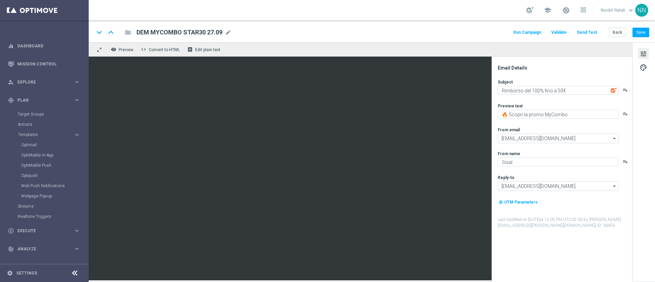 The width and height of the screenshot is (655, 282). Describe the element at coordinates (49, 64) in the screenshot. I see `a: Mission Control` at that location.